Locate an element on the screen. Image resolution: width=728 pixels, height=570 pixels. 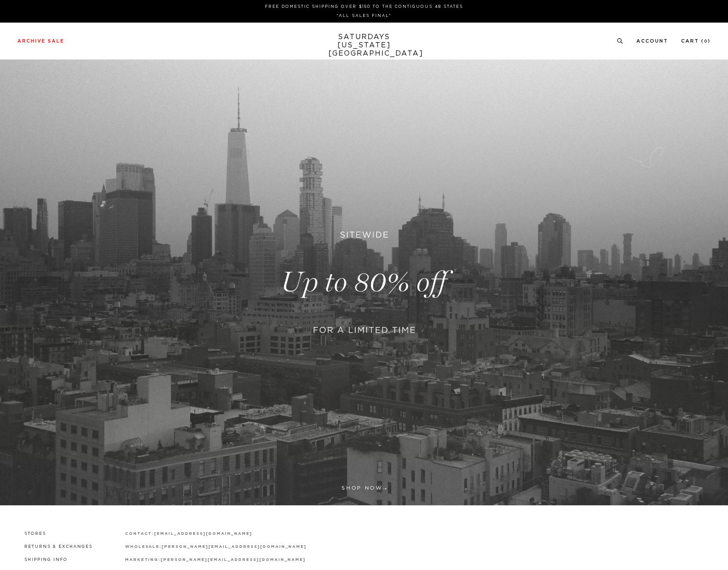
p: *ALL SALES FINAL* is located at coordinates (364, 16).